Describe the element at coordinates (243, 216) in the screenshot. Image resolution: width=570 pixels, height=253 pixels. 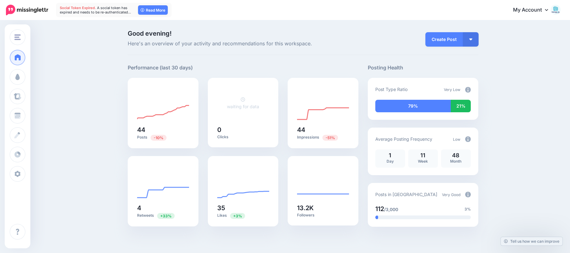
I see `p: Likes` at that location.